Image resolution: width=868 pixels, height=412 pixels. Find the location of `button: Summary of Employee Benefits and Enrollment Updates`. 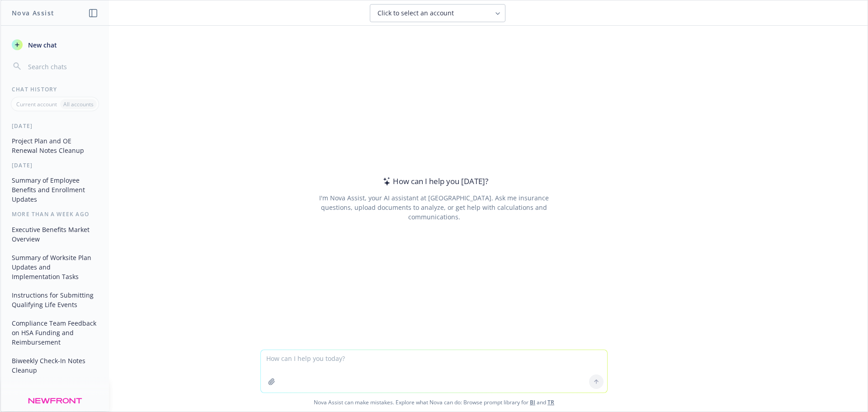

button: Summary of Employee Benefits and Enrollment Updates is located at coordinates (55, 189).